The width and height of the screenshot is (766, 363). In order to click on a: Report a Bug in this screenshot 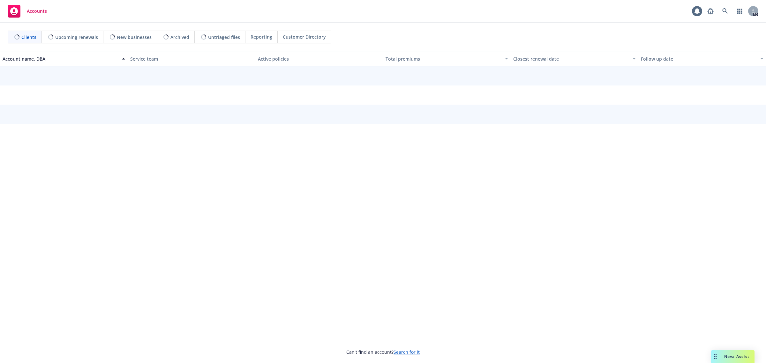, I will do `click(710, 11)`.